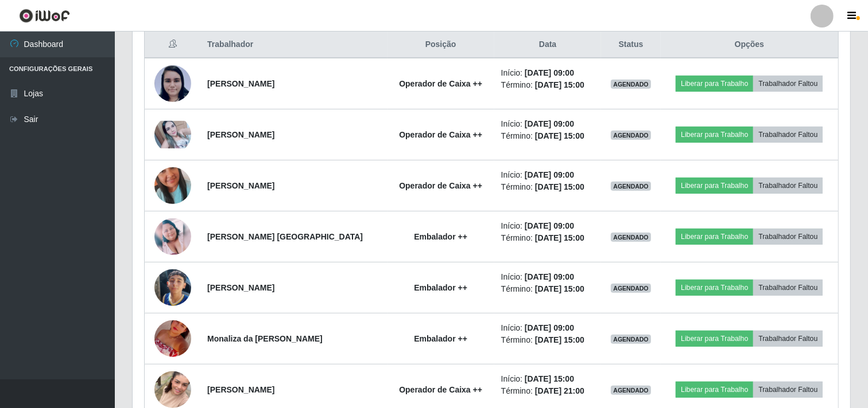 This screenshot has height=408, width=868. What do you see at coordinates (173, 288) in the screenshot?
I see `img: 1756230047876.jpeg` at bounding box center [173, 288].